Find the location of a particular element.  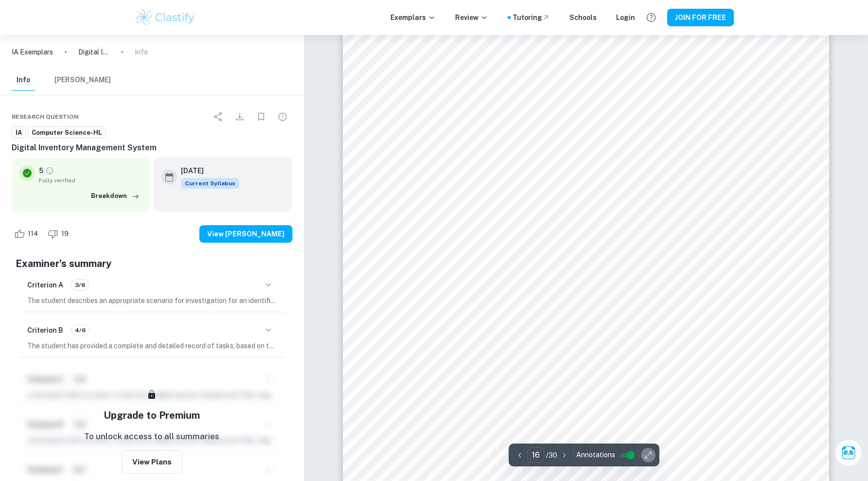

button: Help and Feedback is located at coordinates (651, 18).